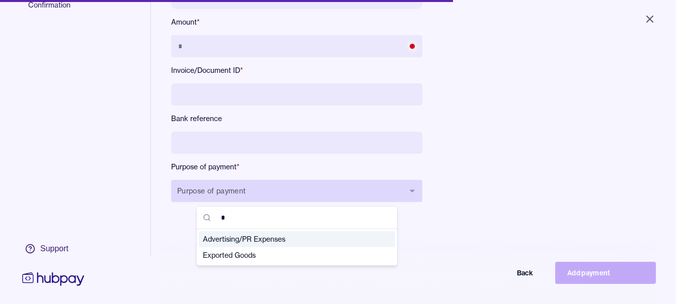  What do you see at coordinates (296, 119) in the screenshot?
I see `label: Bank reference` at bounding box center [296, 119].